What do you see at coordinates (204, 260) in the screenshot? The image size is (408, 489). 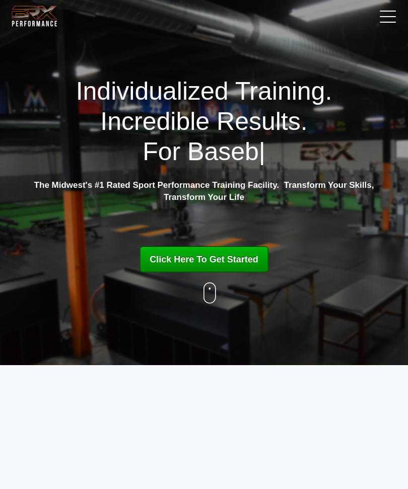 I see `a: Click Here To Get Started` at bounding box center [204, 260].